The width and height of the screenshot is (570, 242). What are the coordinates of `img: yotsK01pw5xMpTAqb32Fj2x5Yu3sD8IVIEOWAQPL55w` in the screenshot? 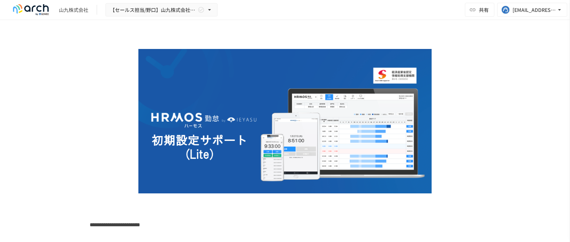 It's located at (285, 121).